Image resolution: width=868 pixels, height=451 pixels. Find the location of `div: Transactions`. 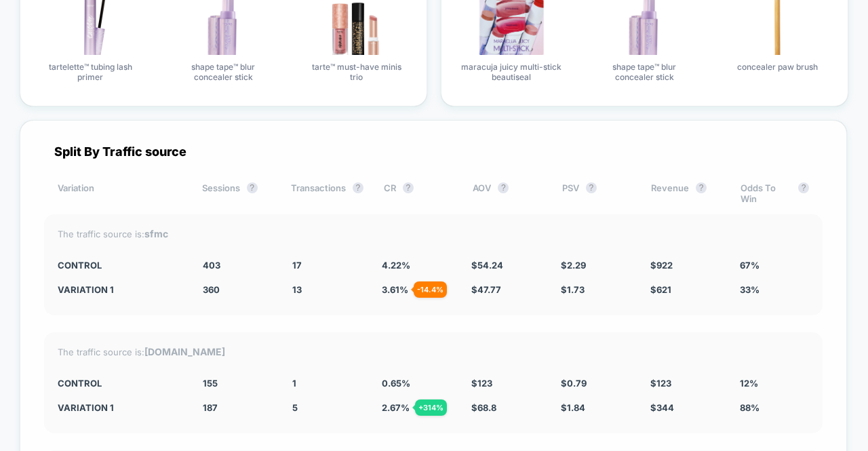

div: Transactions is located at coordinates (327, 193).